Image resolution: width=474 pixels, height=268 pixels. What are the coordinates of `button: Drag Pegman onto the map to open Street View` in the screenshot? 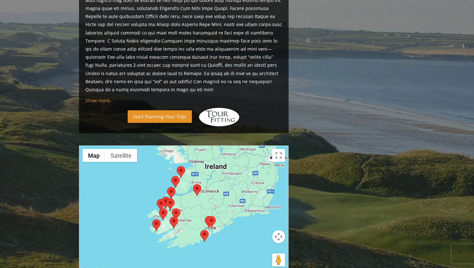 It's located at (279, 260).